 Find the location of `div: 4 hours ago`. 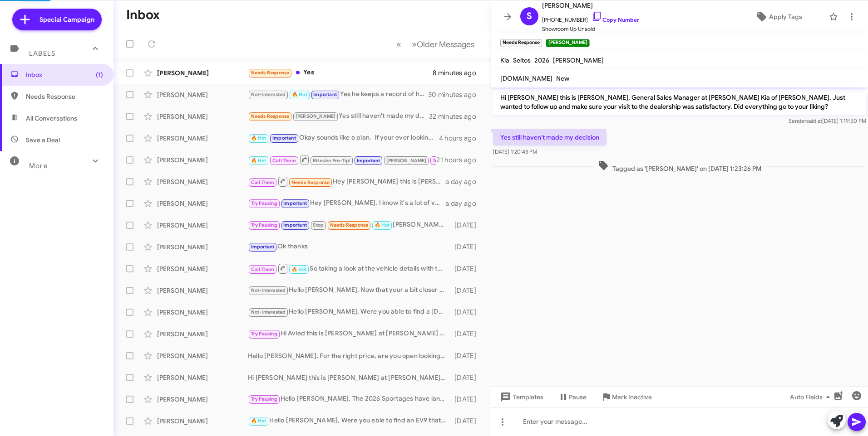

div: 4 hours ago is located at coordinates (462, 138).